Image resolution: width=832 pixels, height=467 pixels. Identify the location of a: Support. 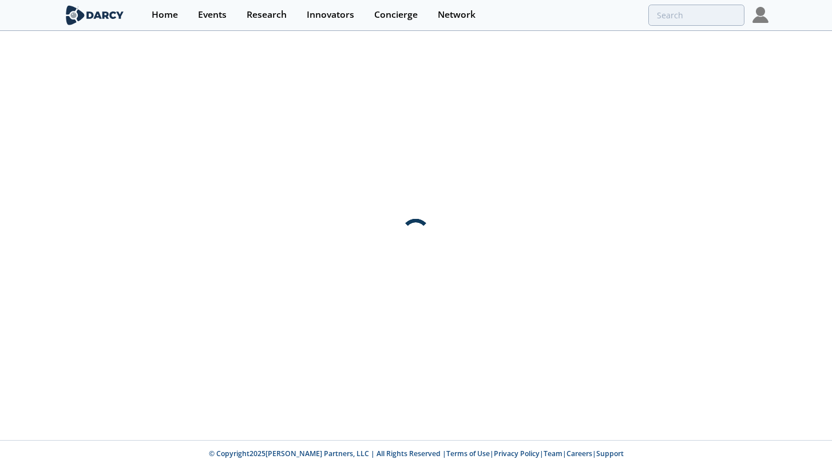
(610, 453).